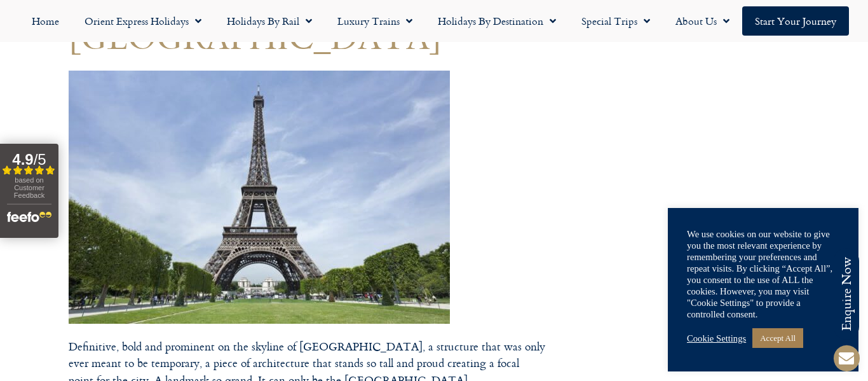  I want to click on div: We use cookies on our website to give you the most relevant experience by remembering your prefer..., so click(763, 274).